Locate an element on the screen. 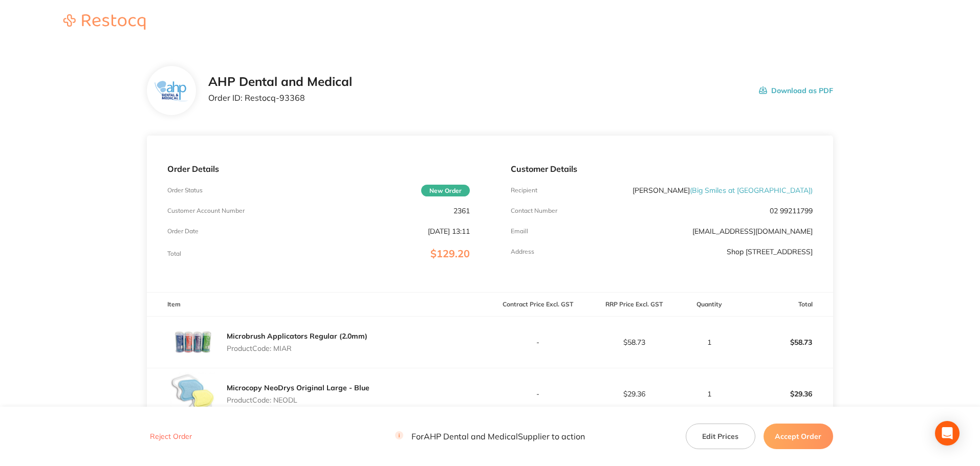  a: Restocq logo is located at coordinates (104, 23).